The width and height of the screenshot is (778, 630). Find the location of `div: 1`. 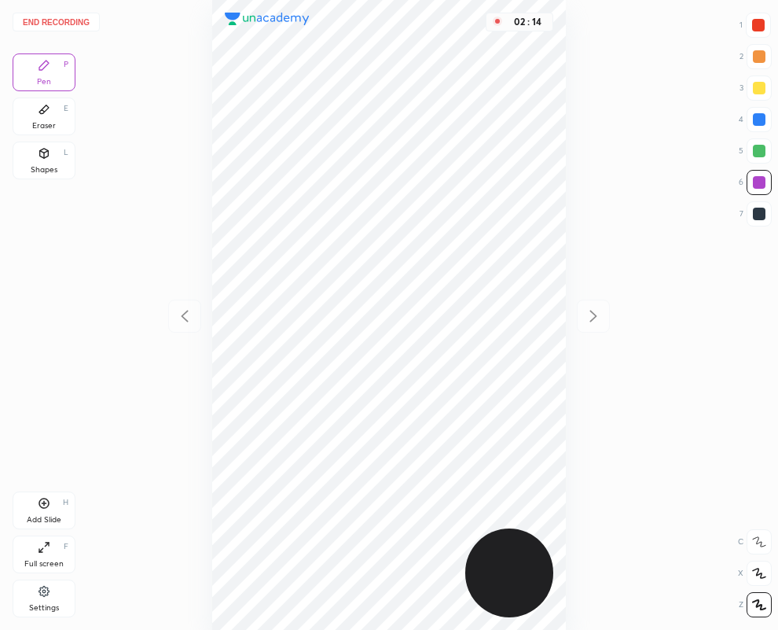

div: 1 is located at coordinates (755, 25).